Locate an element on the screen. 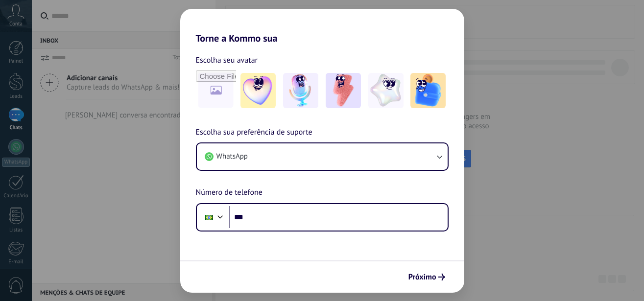 Image resolution: width=644 pixels, height=301 pixels. button: Próximo is located at coordinates (427, 277).